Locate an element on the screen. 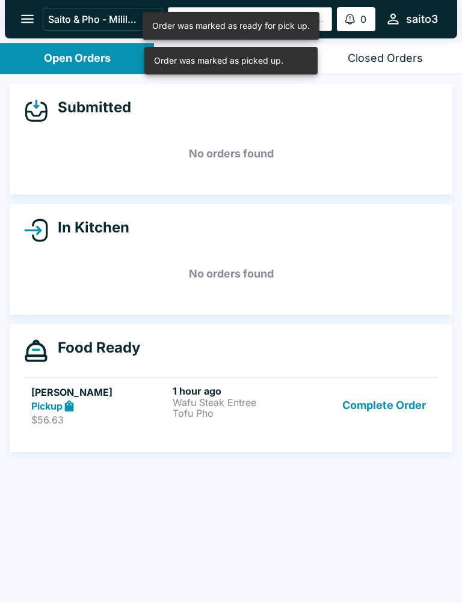  p: Saito & Pho - Mililani is located at coordinates (94, 19).